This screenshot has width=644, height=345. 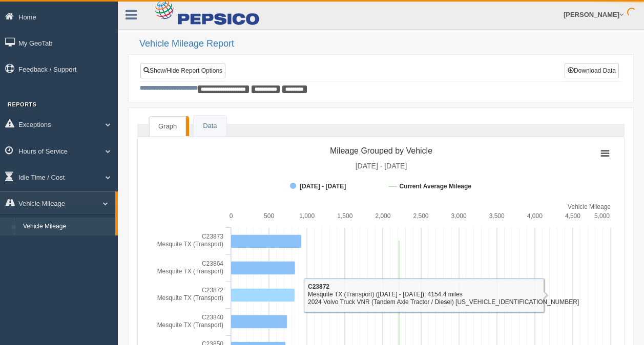 What do you see at coordinates (213, 290) in the screenshot?
I see `tspan: C23872` at bounding box center [213, 290].